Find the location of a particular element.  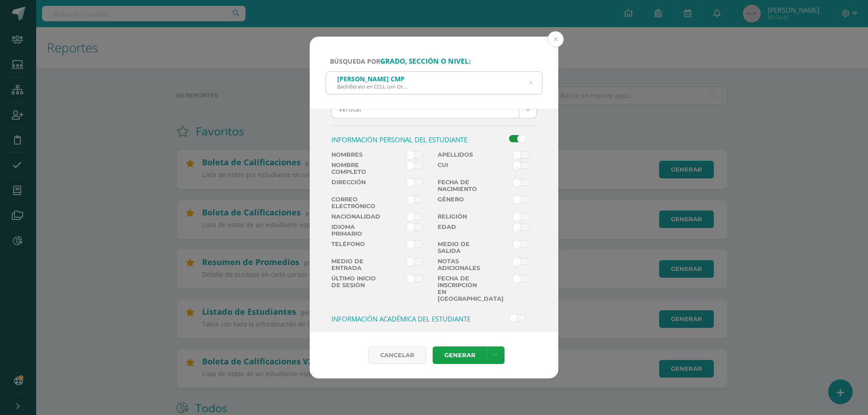

h3: Información Personal del Estudiante is located at coordinates (407, 139).